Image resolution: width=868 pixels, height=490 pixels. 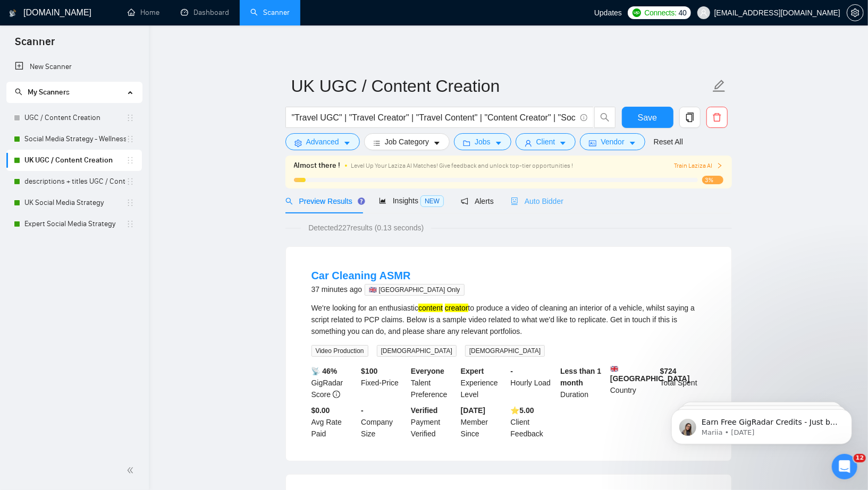 I want to click on button: setting, so click(x=855, y=13).